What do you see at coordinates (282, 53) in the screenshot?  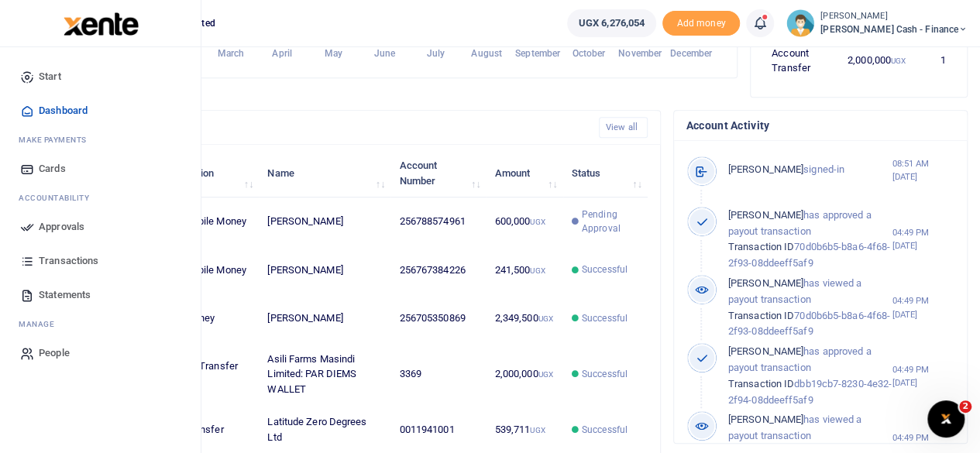 I see `tspan: April` at bounding box center [282, 53].